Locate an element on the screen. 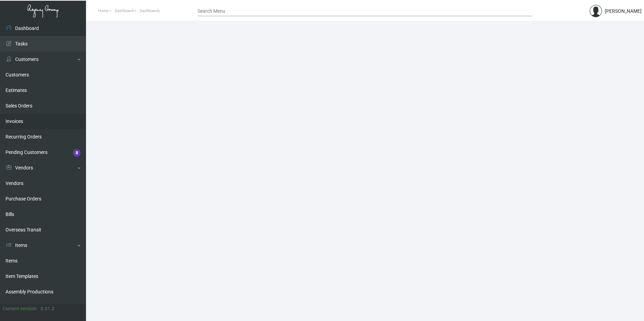 This screenshot has width=644, height=321. div: 0.51.2 is located at coordinates (48, 308).